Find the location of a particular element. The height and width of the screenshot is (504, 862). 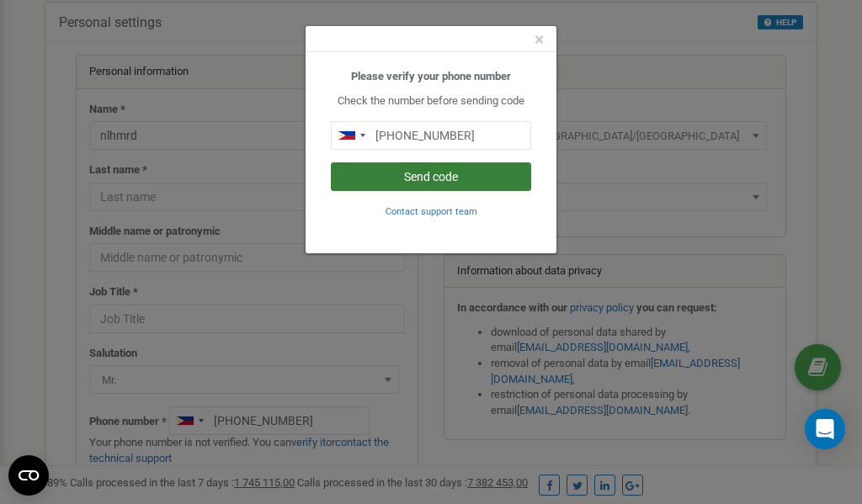

small: Contact support team is located at coordinates (431, 211).